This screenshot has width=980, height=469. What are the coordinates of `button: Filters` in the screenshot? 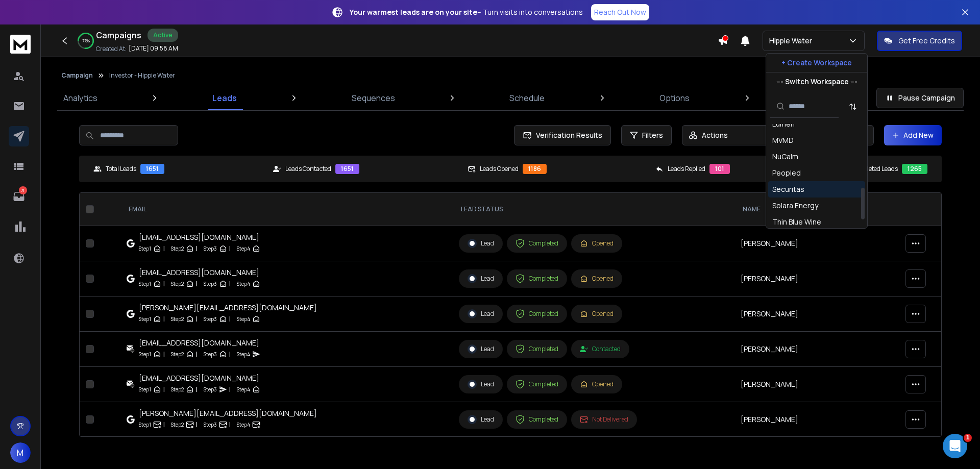 It's located at (646, 135).